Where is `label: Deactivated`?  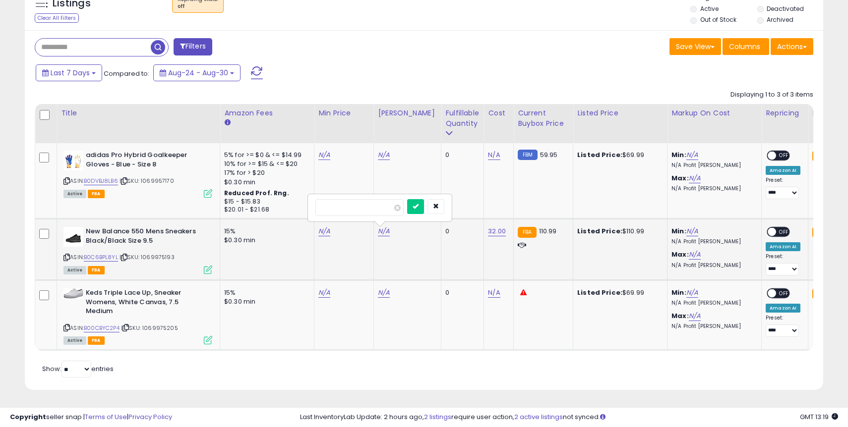
label: Deactivated is located at coordinates (785, 8).